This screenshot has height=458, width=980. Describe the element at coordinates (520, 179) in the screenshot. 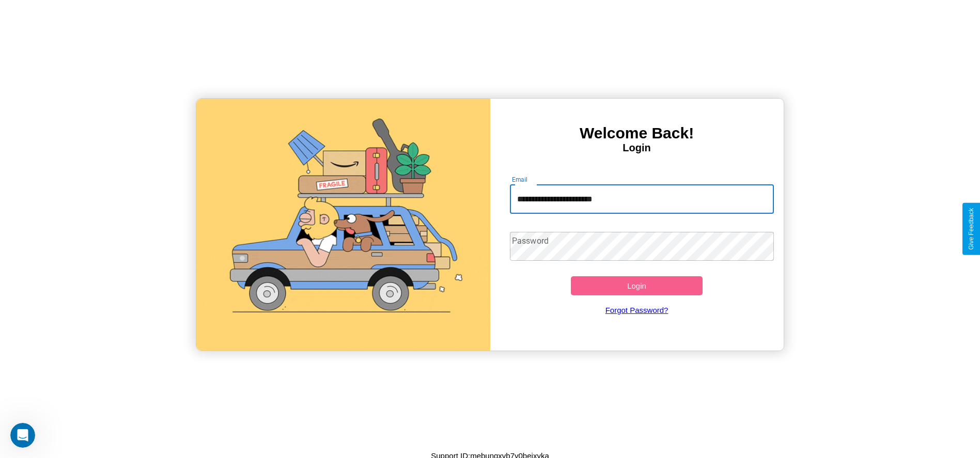

I see `label: Email` at that location.